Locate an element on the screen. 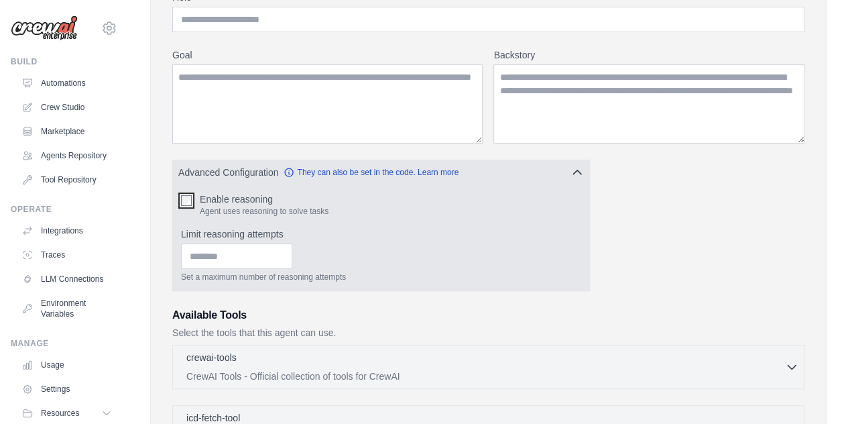  a: LLM Connections is located at coordinates (66, 279).